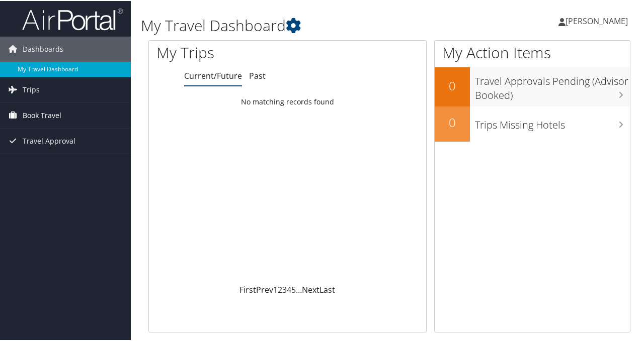 Image resolution: width=644 pixels, height=341 pixels. What do you see at coordinates (49, 140) in the screenshot?
I see `span: Travel Approval` at bounding box center [49, 140].